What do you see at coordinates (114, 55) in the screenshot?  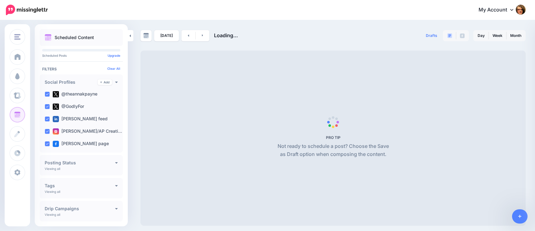 I see `a: Upgrade` at bounding box center [114, 55].